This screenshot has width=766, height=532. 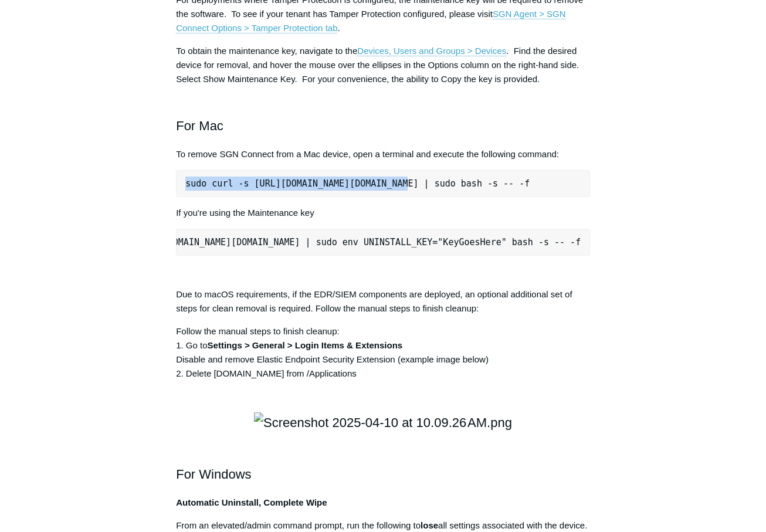 I want to click on p: Follow the manual steps to finish cleanup: 1. Go to Disable and remove Elastic Endpoint Security ..., so click(x=383, y=352).